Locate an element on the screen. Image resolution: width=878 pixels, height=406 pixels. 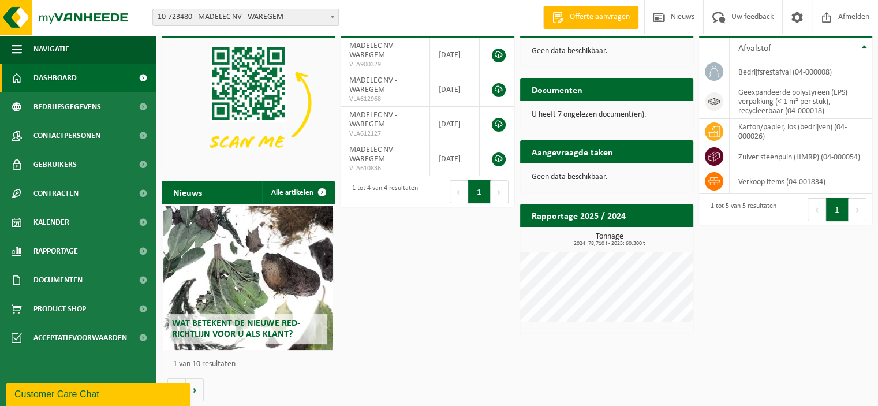
span: Contracten is located at coordinates (56, 193).